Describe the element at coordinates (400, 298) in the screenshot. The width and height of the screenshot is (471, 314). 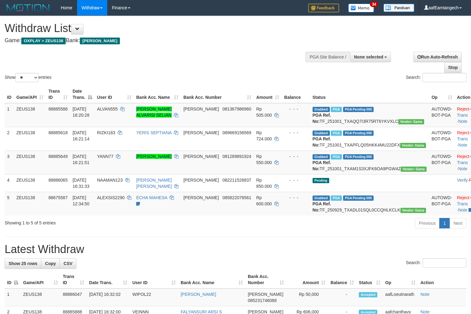
I see `td: aafLoeutnarath` at that location.